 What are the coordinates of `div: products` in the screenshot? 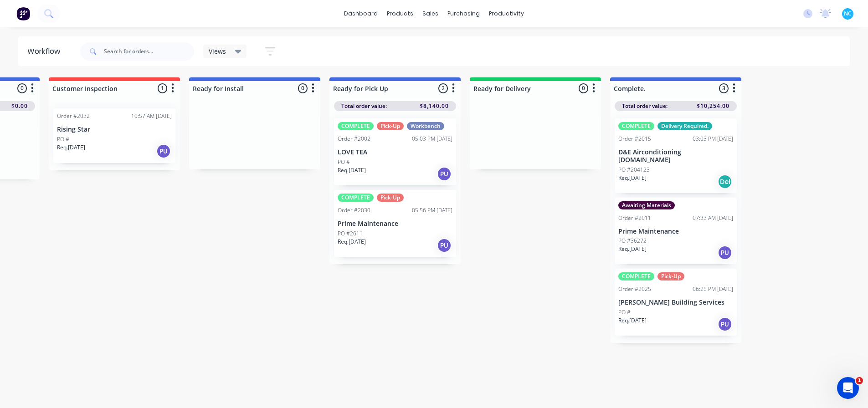 It's located at (400, 14).